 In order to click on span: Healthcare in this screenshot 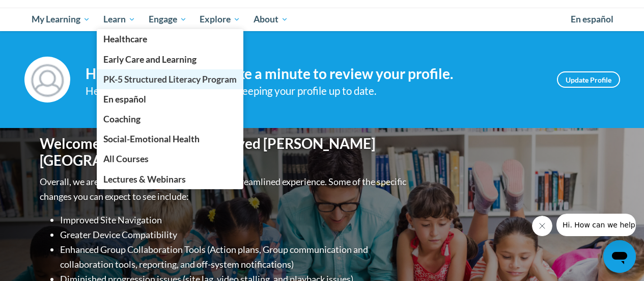, I will do `click(125, 38)`.